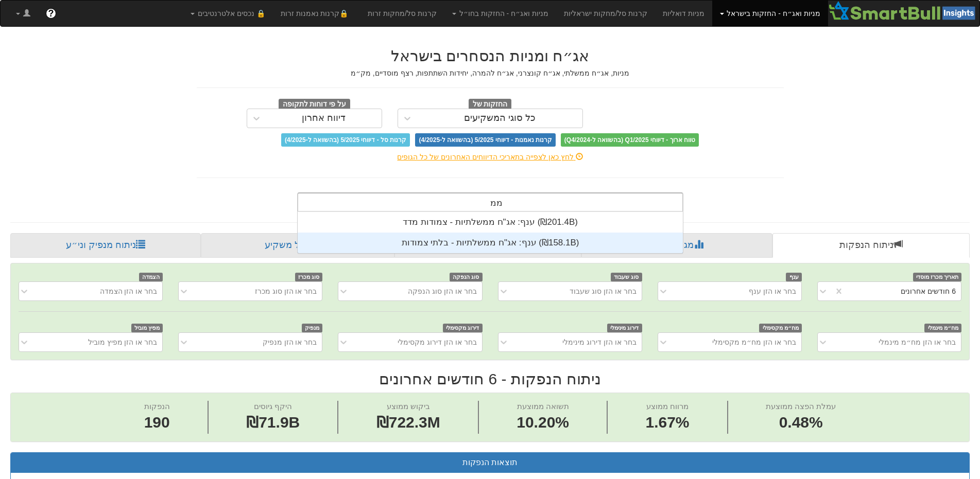  Describe the element at coordinates (490, 462) in the screenshot. I see `h3: תוצאות הנפקות` at that location.